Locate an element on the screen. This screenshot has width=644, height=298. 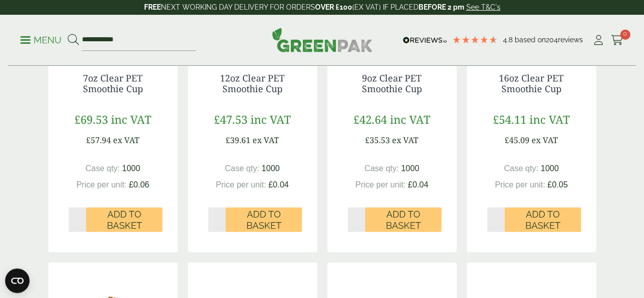
a: See T&C's is located at coordinates (483, 7).